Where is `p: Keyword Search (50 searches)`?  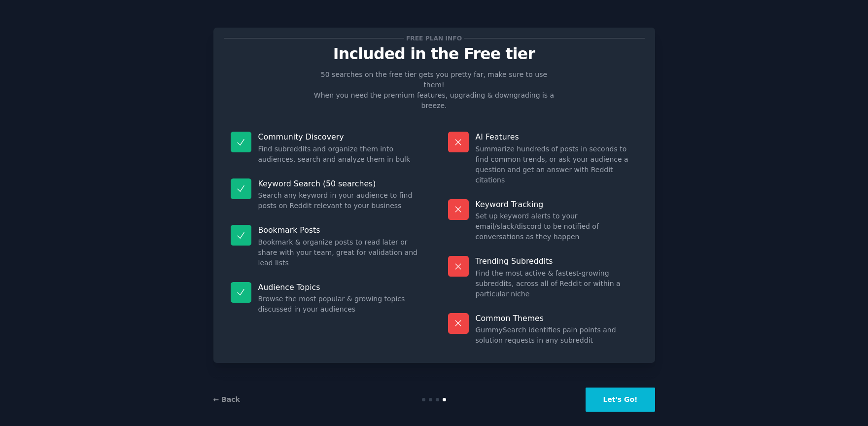
p: Keyword Search (50 searches) is located at coordinates (339, 183).